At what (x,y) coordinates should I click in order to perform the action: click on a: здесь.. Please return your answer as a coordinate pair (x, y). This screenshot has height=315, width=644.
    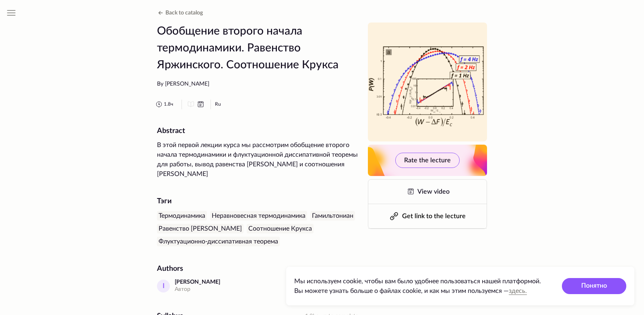
    Looking at the image, I should click on (518, 291).